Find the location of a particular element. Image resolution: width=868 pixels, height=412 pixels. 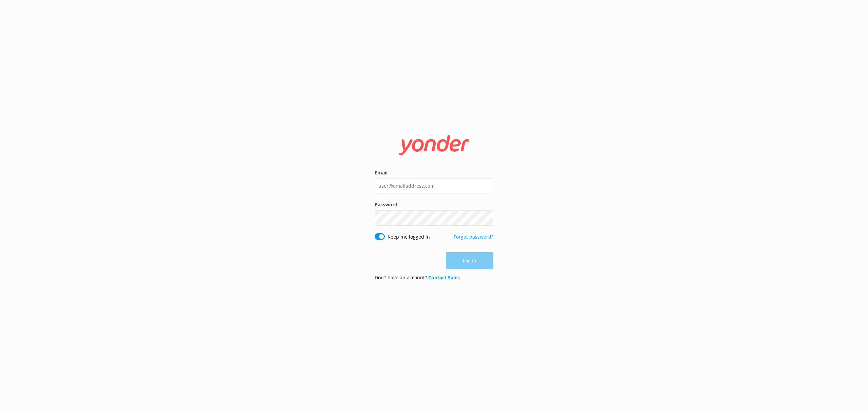

label: Keep me logged in is located at coordinates (409, 237).